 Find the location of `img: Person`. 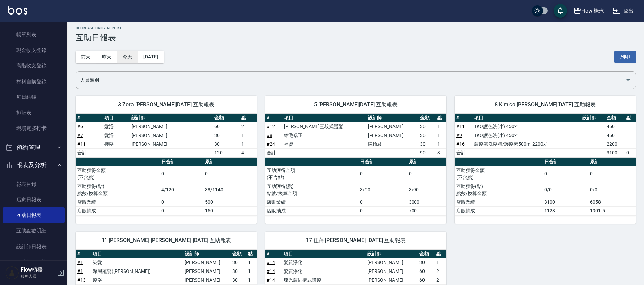

img: Person is located at coordinates (12, 272).